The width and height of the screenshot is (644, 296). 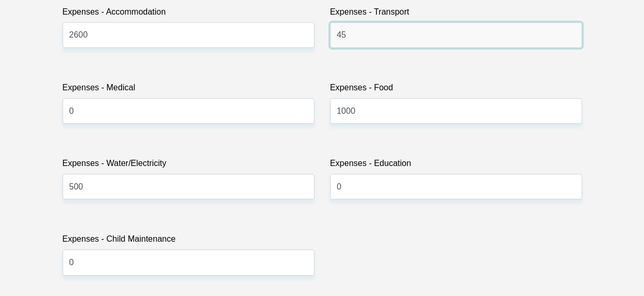 I want to click on label: Expenses - Food, so click(x=456, y=89).